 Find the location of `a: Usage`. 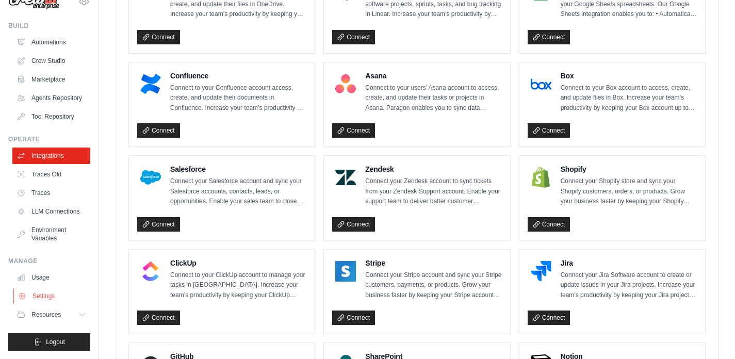

a: Usage is located at coordinates (51, 277).